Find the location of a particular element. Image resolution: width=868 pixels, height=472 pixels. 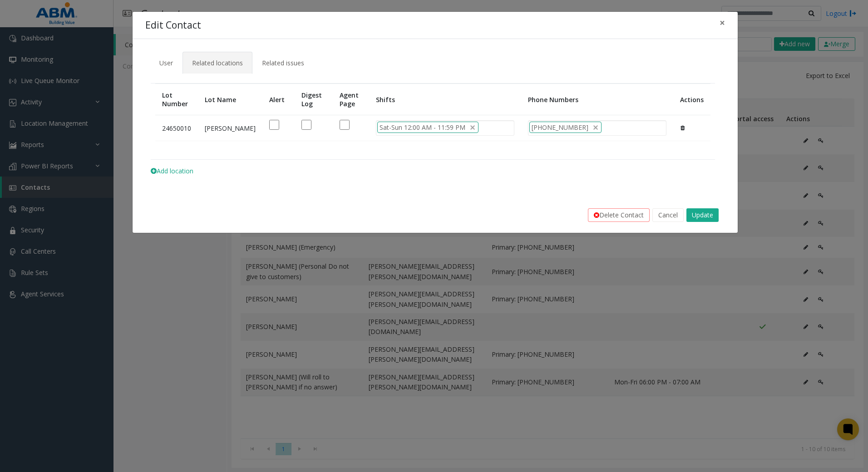

th: Phone Numbers is located at coordinates (597, 99).